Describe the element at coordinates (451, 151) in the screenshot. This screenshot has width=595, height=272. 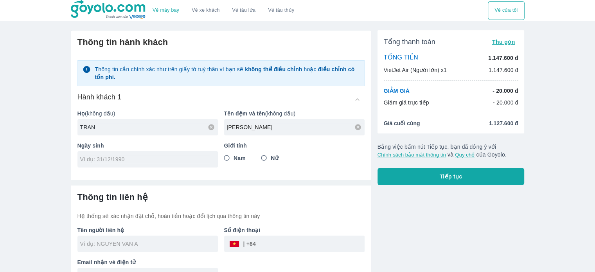
I see `p: Bằng việc bấm nút Tiếp tục, bạn đã đồng ý với và của Goyolo.` at that location.